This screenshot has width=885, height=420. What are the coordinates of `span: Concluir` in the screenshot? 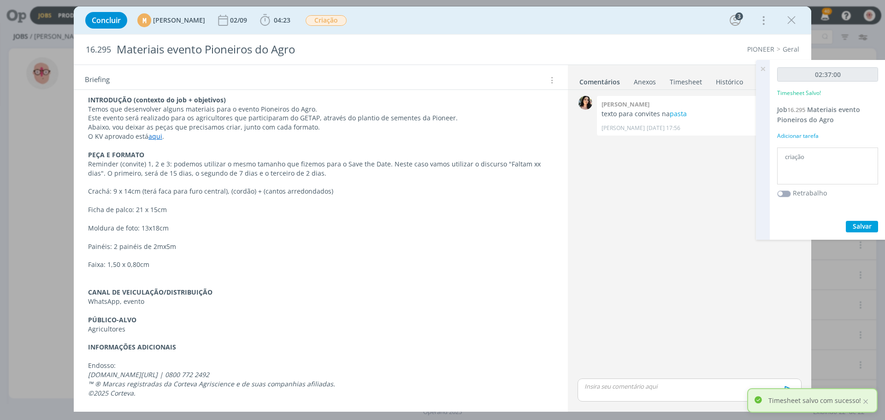 It's located at (106, 20).